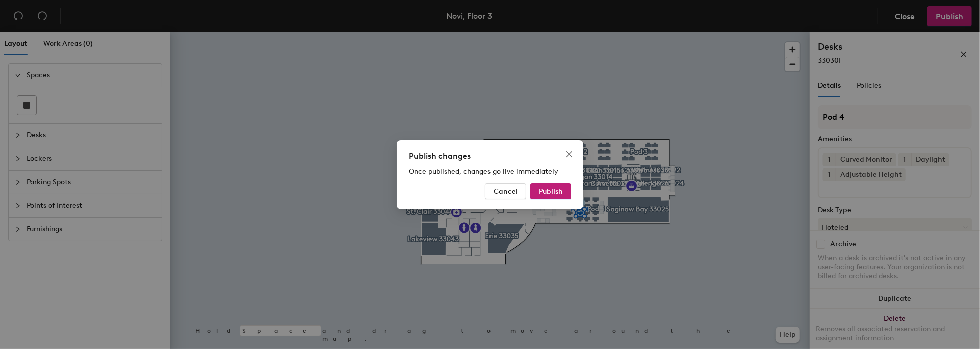  I want to click on button: Publish, so click(551, 191).